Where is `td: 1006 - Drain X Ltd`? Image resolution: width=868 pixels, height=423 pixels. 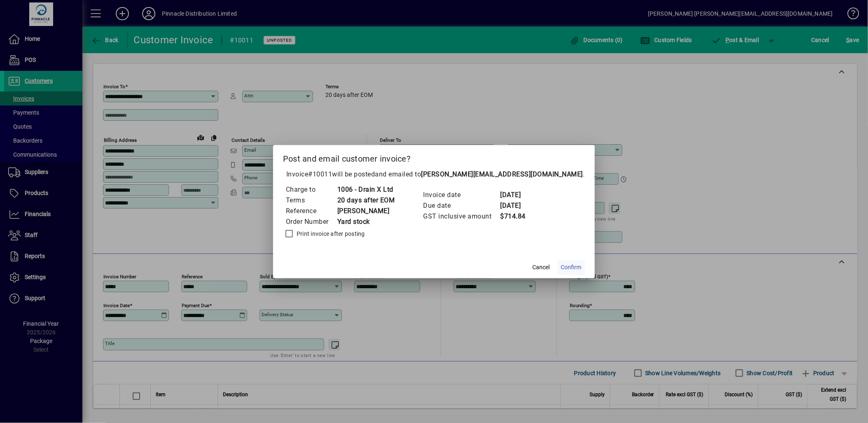 td: 1006 - Drain X Ltd is located at coordinates (366, 190).